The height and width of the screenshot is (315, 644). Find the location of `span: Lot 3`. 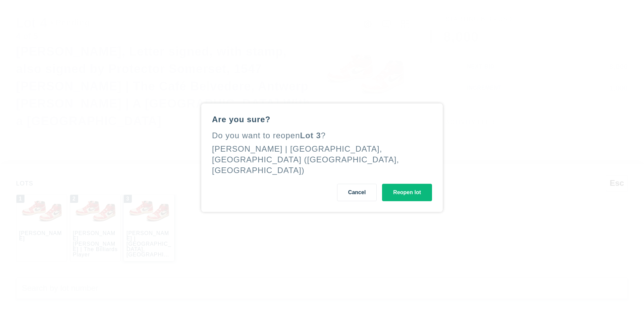

span: Lot 3 is located at coordinates (311, 136).